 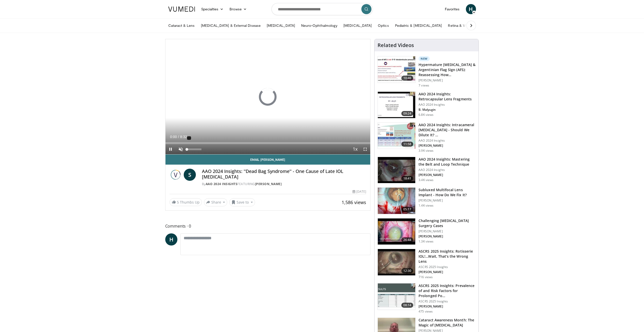 What do you see at coordinates (171, 149) in the screenshot?
I see `button: Pause` at bounding box center [171, 149].